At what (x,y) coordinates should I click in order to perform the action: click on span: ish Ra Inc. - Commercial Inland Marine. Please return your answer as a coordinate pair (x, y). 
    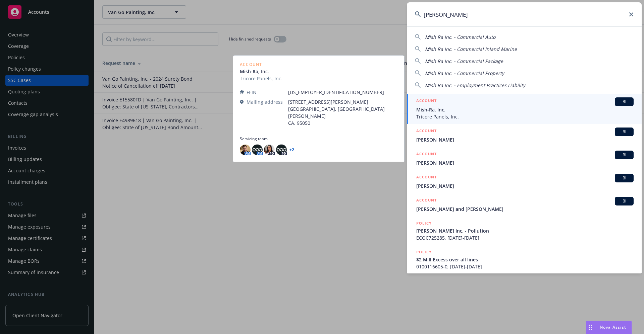
    Looking at the image, I should click on (473, 49).